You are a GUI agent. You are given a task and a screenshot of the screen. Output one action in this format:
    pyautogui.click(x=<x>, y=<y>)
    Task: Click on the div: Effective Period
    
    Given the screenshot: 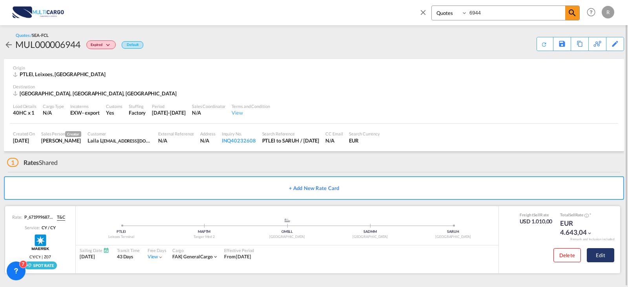 What is the action you would take?
    pyautogui.click(x=239, y=250)
    